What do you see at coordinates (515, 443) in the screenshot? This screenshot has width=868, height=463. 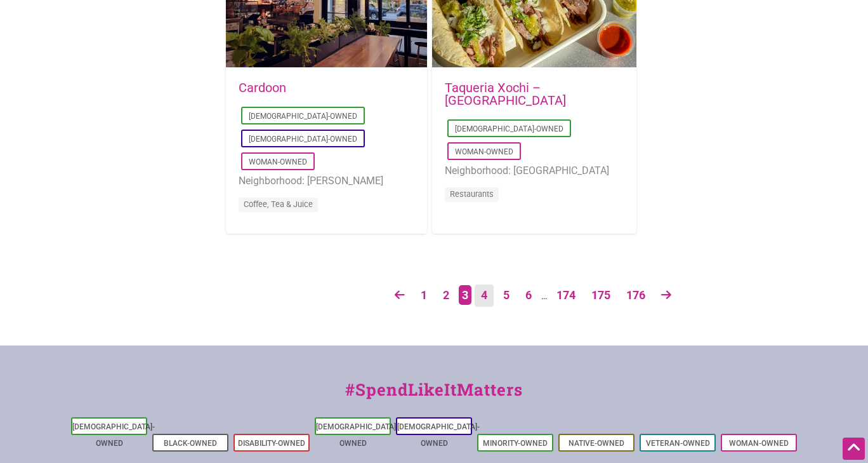 I see `a: Minority-Owned` at bounding box center [515, 443].